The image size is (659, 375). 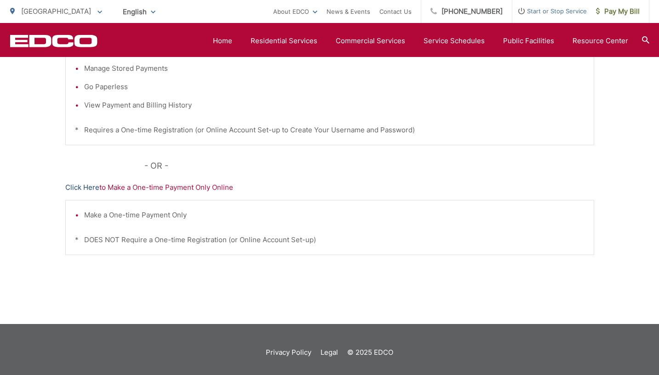 What do you see at coordinates (618, 11) in the screenshot?
I see `span: Pay My Bill` at bounding box center [618, 11].